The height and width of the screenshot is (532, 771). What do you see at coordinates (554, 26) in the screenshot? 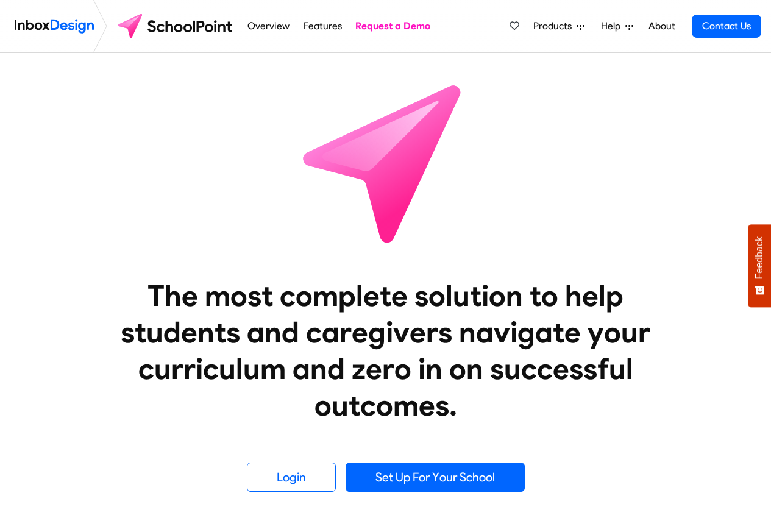
I see `span: Products` at bounding box center [554, 26].